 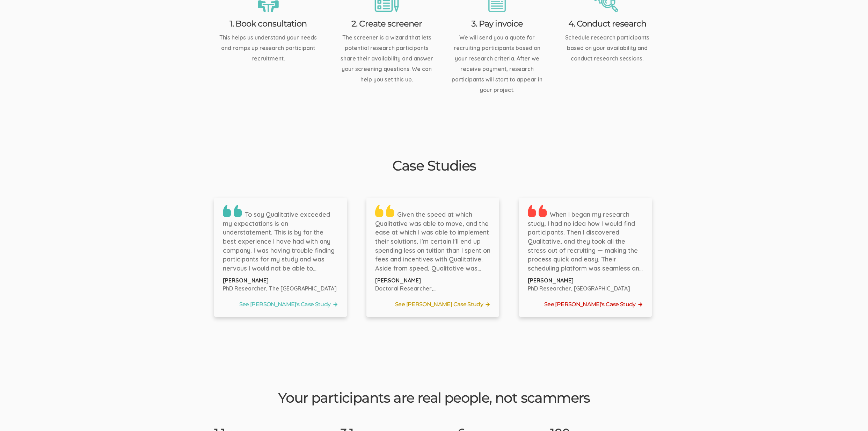 What do you see at coordinates (386, 24) in the screenshot?
I see `h3: 2. Create screener` at bounding box center [386, 24].